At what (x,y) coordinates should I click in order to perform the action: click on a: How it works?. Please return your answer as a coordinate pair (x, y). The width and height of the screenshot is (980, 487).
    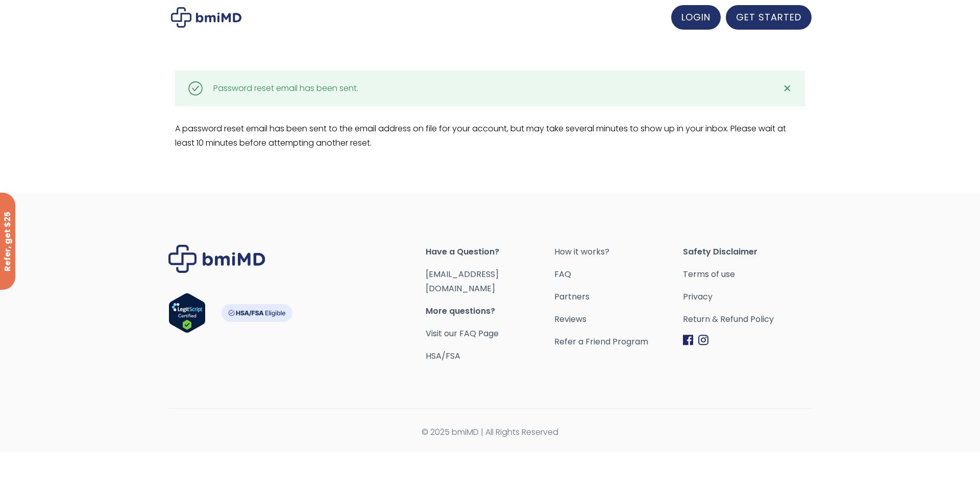
    Looking at the image, I should click on (619, 252).